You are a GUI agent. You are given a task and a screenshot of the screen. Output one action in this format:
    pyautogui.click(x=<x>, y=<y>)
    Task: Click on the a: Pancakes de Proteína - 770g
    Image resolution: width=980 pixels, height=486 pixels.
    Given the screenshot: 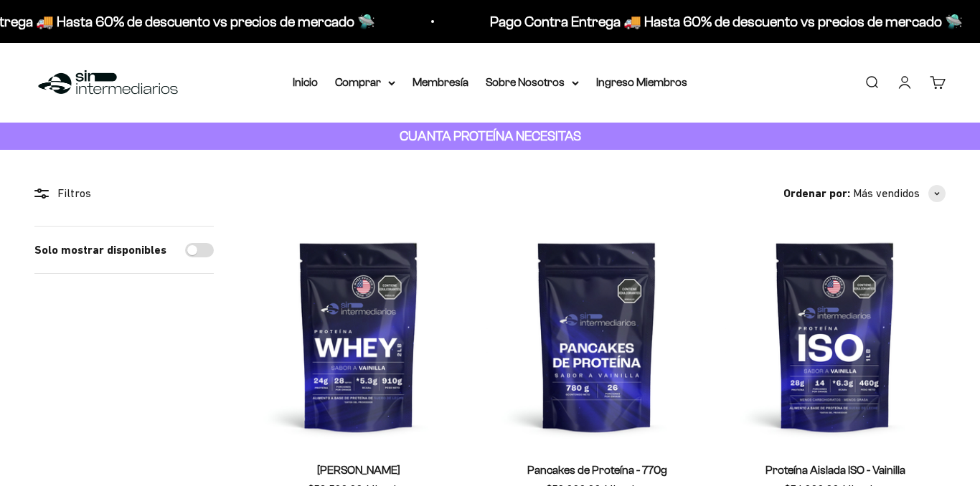 What is the action you would take?
    pyautogui.click(x=597, y=470)
    